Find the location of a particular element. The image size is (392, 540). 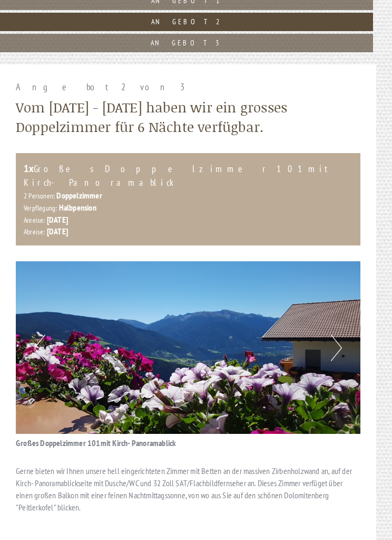

span: Angebot 2 is located at coordinates (187, 22).